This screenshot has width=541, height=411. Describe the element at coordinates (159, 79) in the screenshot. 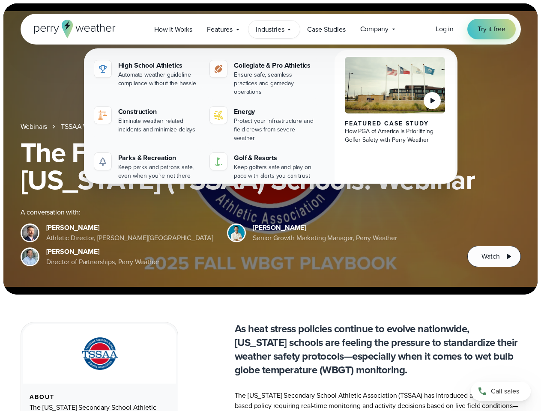

I see `div: Automate weather guideline compliance without the hassle` at that location.